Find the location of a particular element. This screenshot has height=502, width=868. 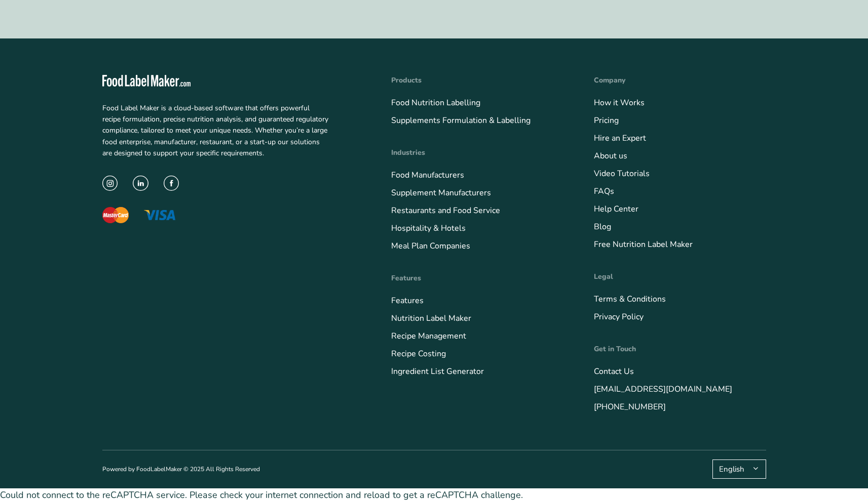

a: Supplements Formulation & Labelling is located at coordinates (460, 120).